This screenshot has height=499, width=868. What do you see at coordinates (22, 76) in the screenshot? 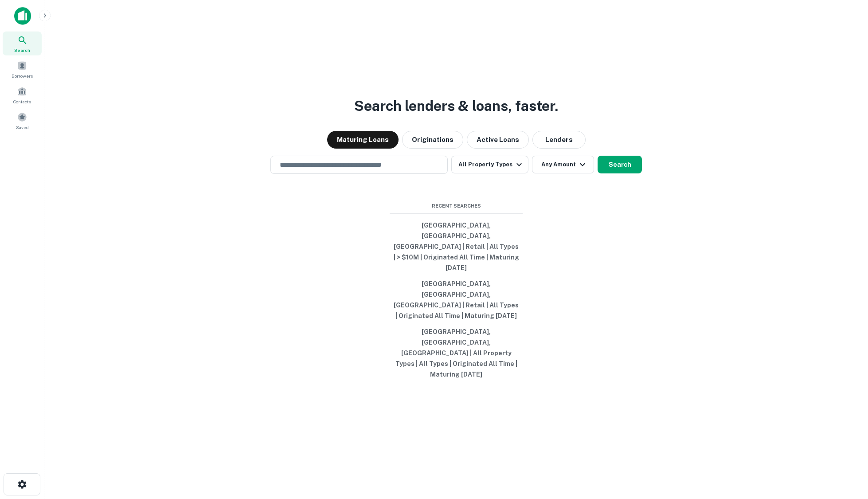
I see `span: Borrowers` at bounding box center [22, 76].